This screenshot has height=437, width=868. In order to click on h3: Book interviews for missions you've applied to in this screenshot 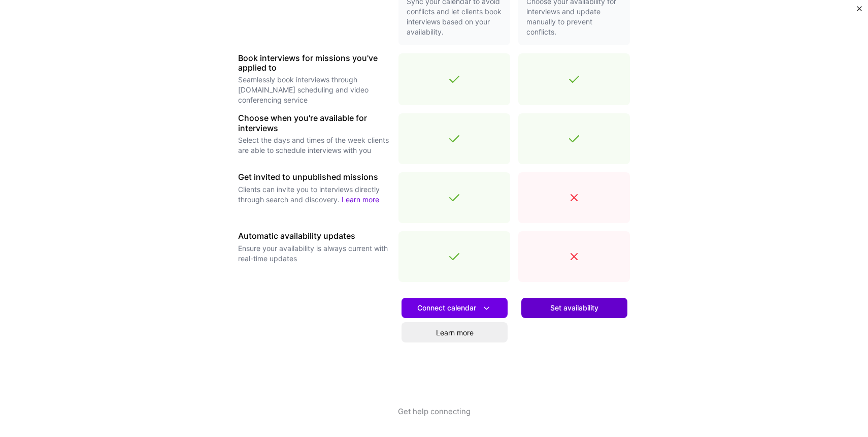, I will do `click(314, 63)`.